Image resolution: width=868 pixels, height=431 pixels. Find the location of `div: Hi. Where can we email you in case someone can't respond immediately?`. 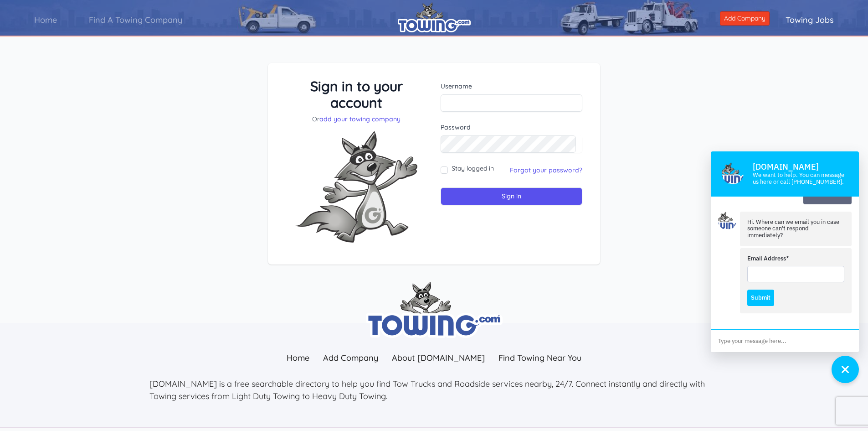

div: Hi. Where can we email you in case someone can't respond immediately? is located at coordinates (101, 93).